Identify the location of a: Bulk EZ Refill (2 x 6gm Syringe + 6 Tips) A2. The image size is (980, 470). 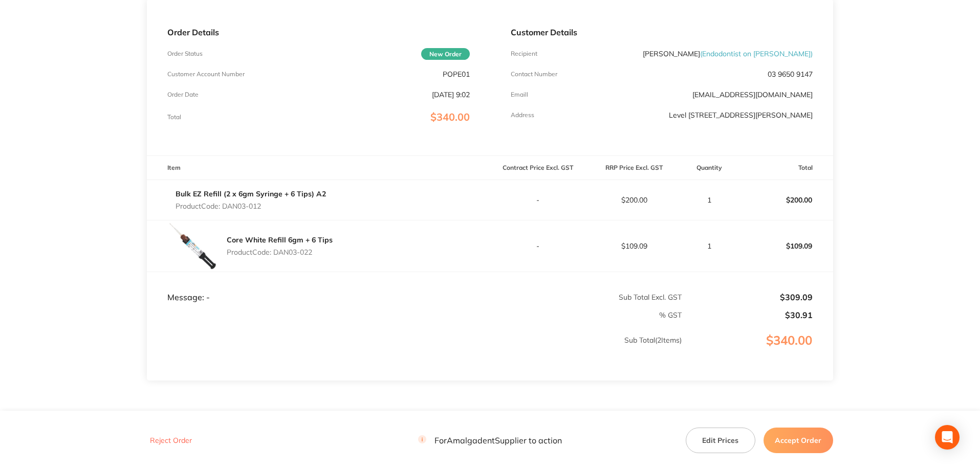
(251, 194).